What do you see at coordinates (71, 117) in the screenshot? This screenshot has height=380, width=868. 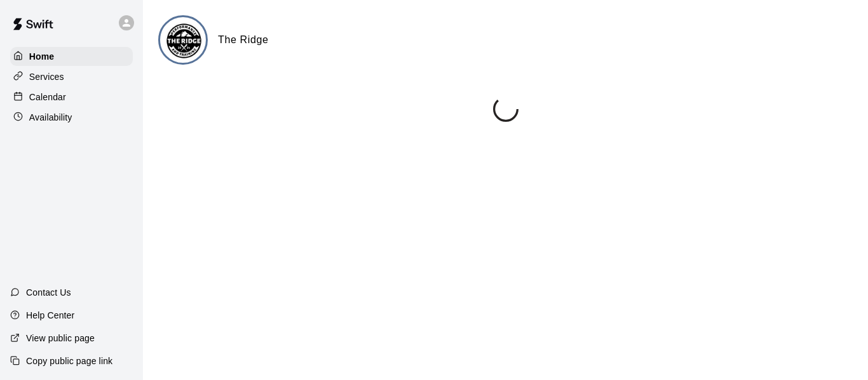 I see `a: Availability` at bounding box center [71, 117].